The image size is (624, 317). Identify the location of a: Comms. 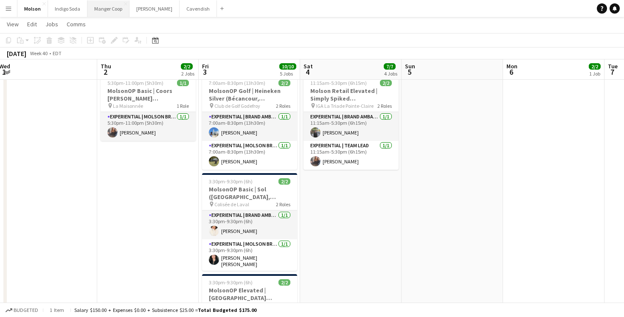
(76, 24).